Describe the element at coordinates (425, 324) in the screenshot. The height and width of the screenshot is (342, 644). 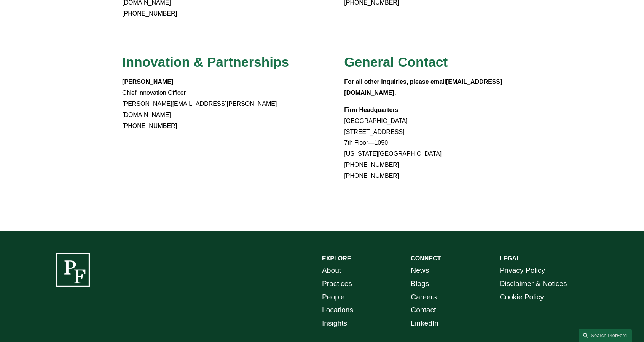
I see `a: LinkedIn` at that location.